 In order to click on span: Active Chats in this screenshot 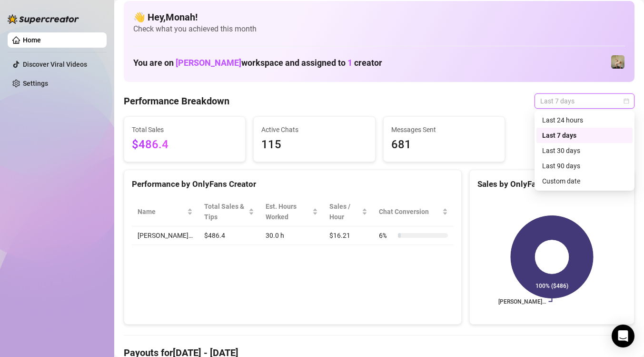, I will do `click(314, 129)`.